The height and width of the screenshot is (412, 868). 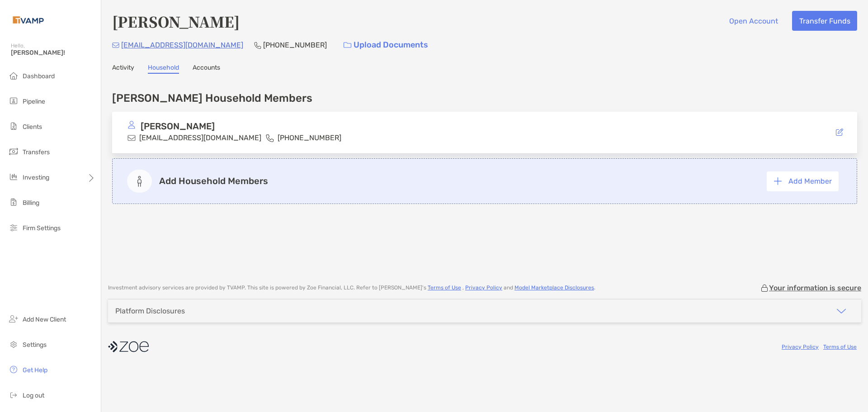 What do you see at coordinates (14, 202) in the screenshot?
I see `img: billing icon` at bounding box center [14, 202].